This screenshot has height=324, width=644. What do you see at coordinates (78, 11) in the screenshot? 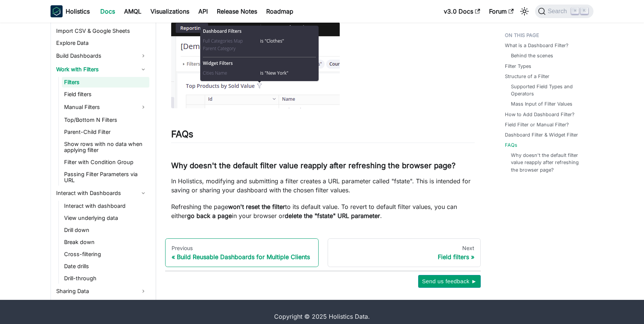
I see `b: Holistics` at bounding box center [78, 11].